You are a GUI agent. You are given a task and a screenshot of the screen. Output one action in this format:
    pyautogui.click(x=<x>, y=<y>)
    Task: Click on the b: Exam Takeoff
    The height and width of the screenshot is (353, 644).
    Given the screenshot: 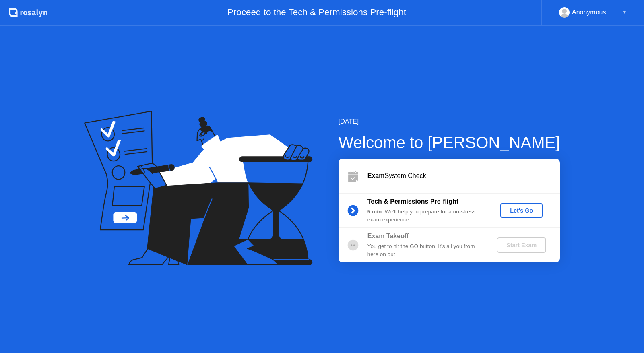 What is the action you would take?
    pyautogui.click(x=388, y=236)
    